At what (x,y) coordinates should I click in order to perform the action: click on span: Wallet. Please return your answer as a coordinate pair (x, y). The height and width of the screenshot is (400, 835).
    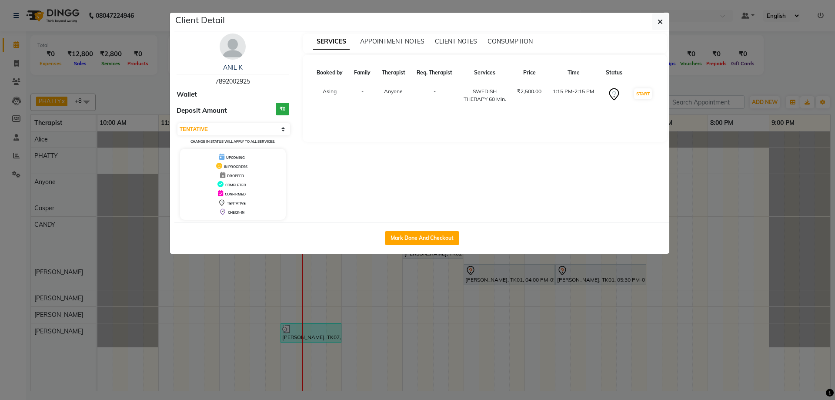
    Looking at the image, I should click on (187, 94).